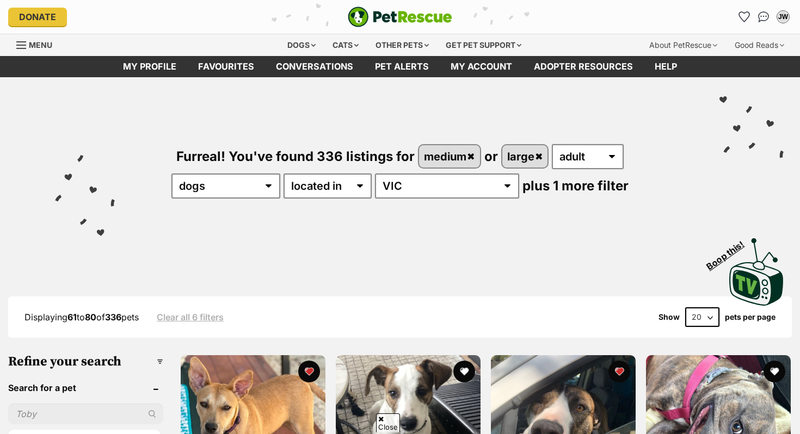 This screenshot has width=800, height=434. Describe the element at coordinates (301, 45) in the screenshot. I see `div: Dogs` at that location.